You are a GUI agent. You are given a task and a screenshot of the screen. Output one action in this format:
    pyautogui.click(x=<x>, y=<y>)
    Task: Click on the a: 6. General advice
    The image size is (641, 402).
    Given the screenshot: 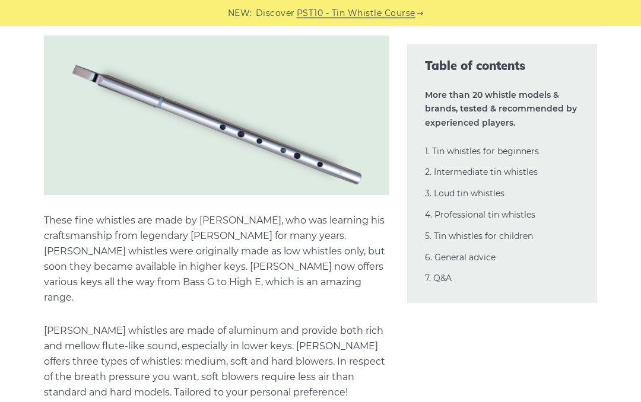 What is the action you would take?
    pyautogui.click(x=460, y=258)
    